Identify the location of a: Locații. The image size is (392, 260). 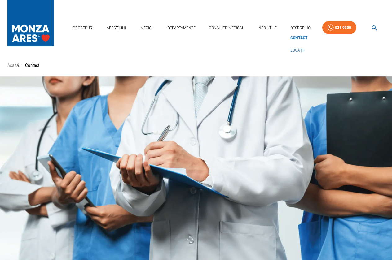
(297, 50).